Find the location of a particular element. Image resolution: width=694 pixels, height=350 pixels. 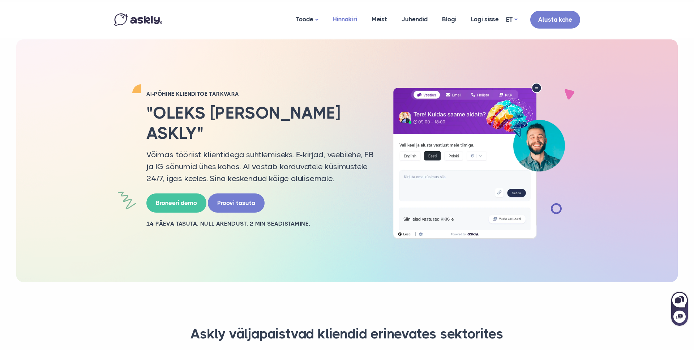

a: Logi sisse is located at coordinates (484, 19).